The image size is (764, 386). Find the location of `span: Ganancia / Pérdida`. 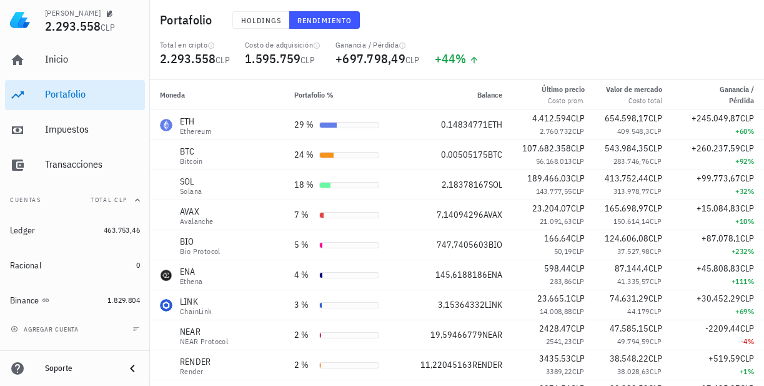

span: Ganancia / Pérdida is located at coordinates (737, 95).